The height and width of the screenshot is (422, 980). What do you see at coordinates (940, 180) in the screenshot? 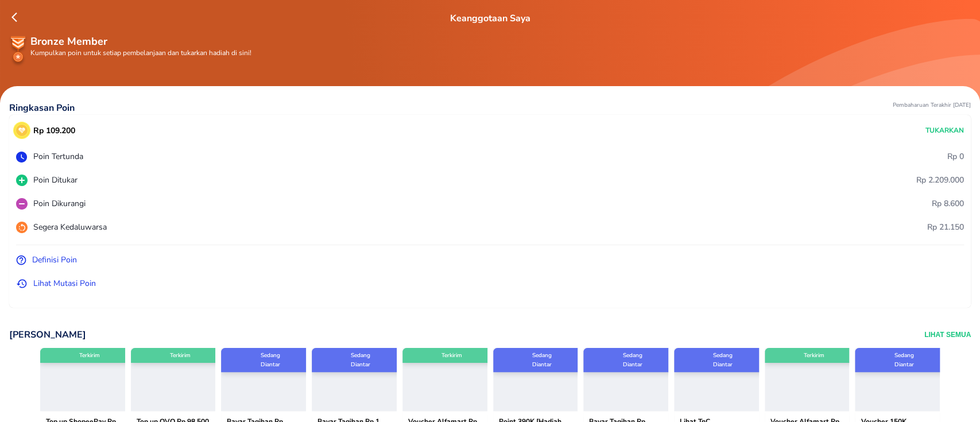
I see `p: Rp 2.209.000` at bounding box center [940, 180].